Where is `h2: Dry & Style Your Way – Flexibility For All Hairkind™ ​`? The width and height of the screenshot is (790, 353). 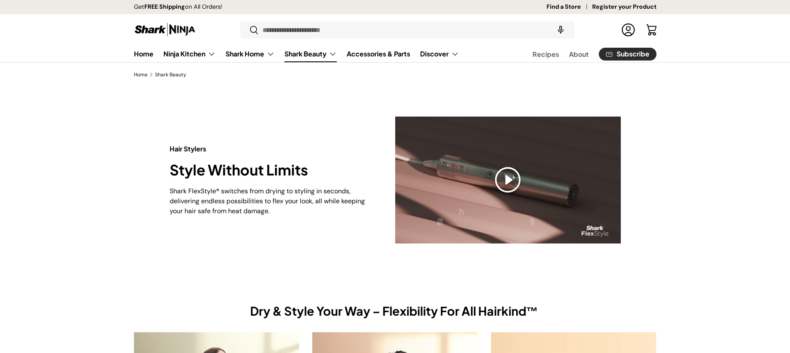
h2: Dry & Style Your Way – Flexibility For All Hairkind™ ​ is located at coordinates (395, 311).